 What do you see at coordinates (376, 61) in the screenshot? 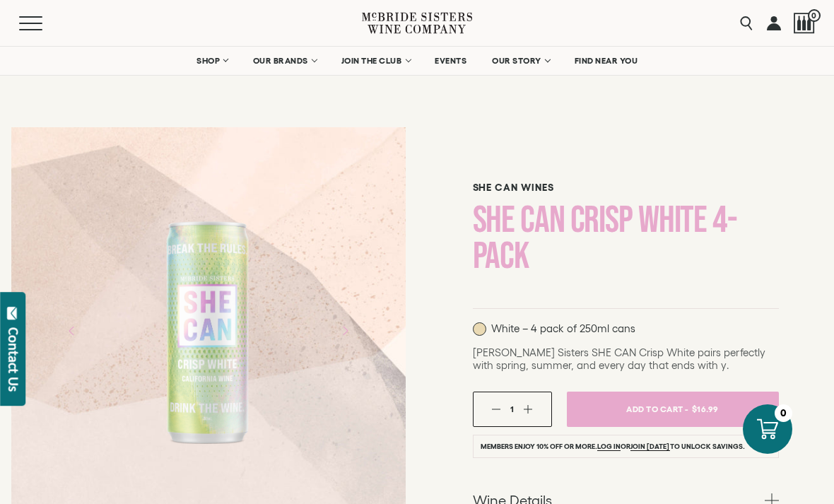
I see `a: JOIN THE CLUB` at bounding box center [376, 61].